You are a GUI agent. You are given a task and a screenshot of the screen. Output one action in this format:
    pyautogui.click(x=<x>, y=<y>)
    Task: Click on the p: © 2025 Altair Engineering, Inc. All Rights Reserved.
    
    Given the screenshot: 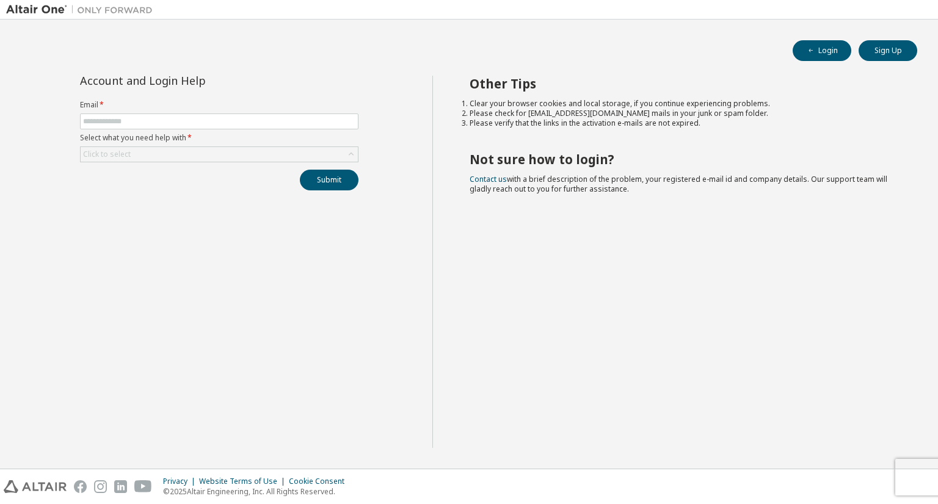 What is the action you would take?
    pyautogui.click(x=257, y=491)
    